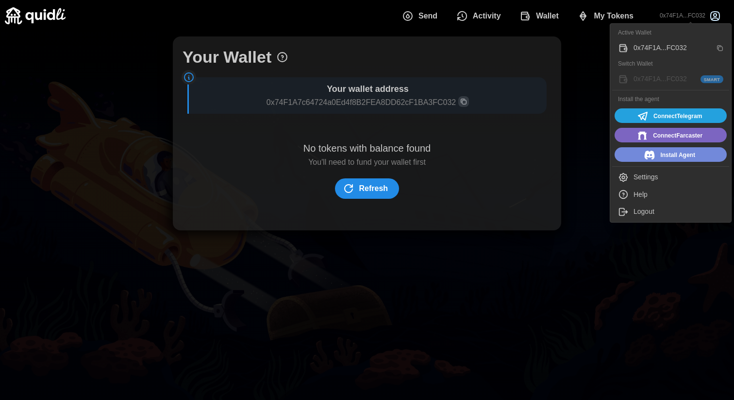 This screenshot has height=400, width=734. I want to click on button: Wallet, so click(541, 16).